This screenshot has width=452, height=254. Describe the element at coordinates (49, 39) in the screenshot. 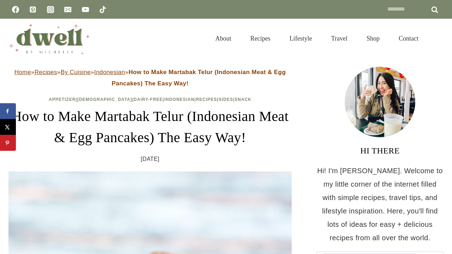

I see `img: DWELL by michelle` at that location.